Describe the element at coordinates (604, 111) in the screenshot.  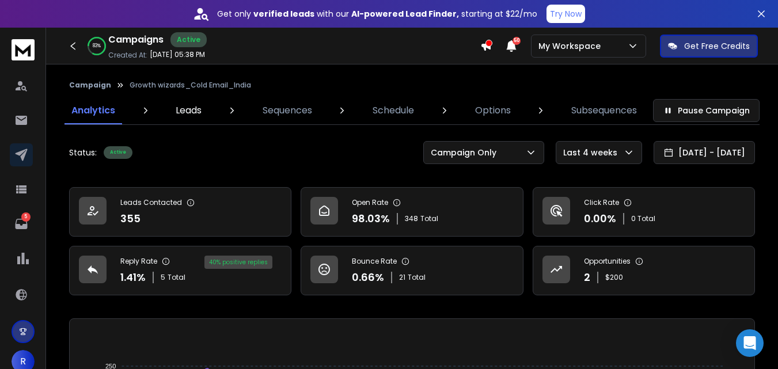
I see `p: Subsequences` at that location.